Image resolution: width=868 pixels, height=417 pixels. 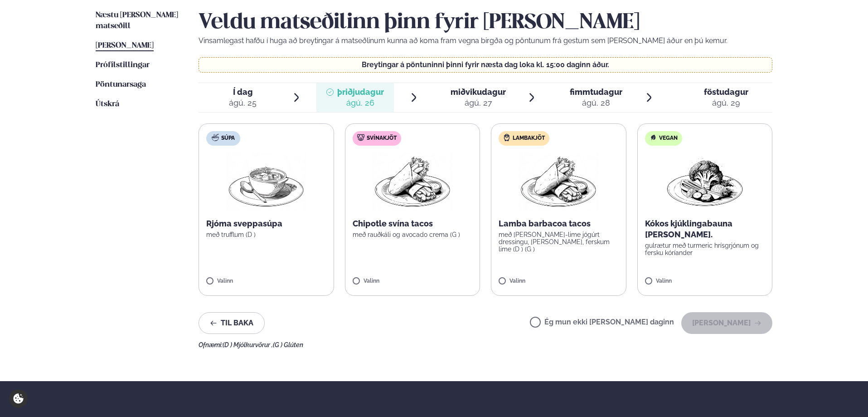 What do you see at coordinates (18, 399) in the screenshot?
I see `a: Cookie settings` at bounding box center [18, 399].